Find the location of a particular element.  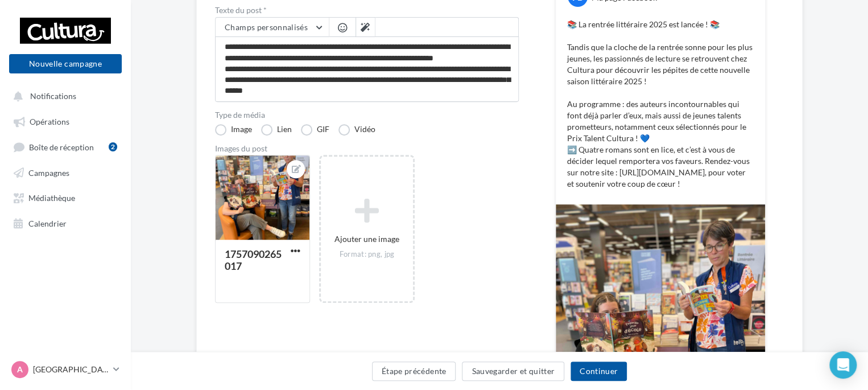

span: Champs personnalisés is located at coordinates (266, 27).